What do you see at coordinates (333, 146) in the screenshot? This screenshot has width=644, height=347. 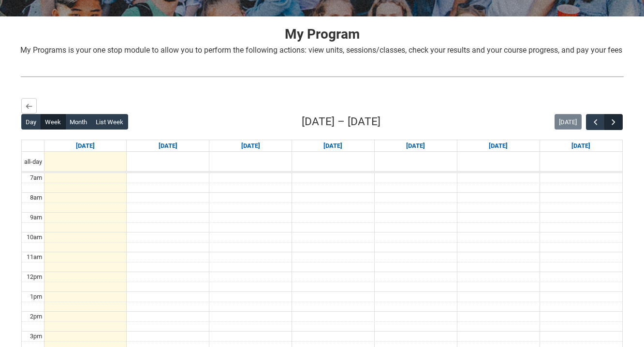 I see `a: Go to September 10, 2025` at bounding box center [333, 146].